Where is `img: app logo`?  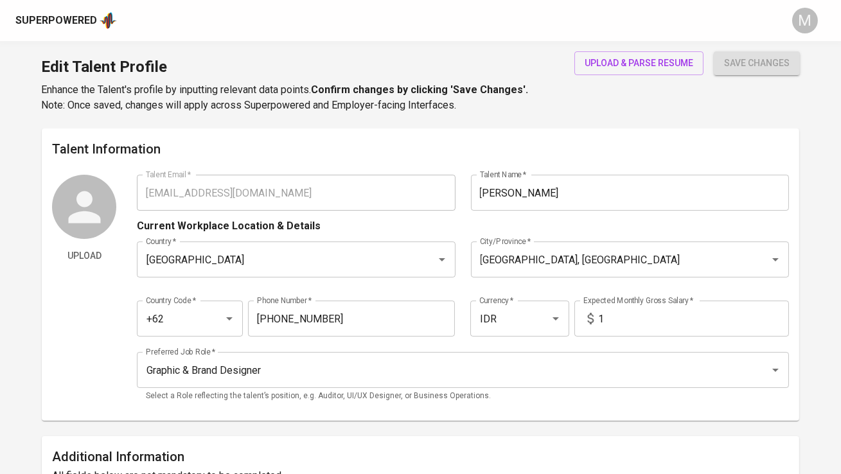 img: app logo is located at coordinates (108, 21).